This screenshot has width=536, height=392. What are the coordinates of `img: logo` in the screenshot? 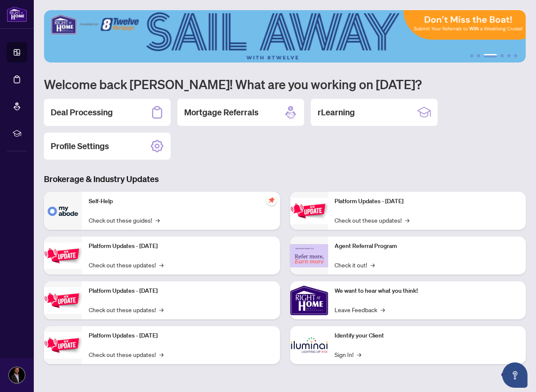 It's located at (17, 14).